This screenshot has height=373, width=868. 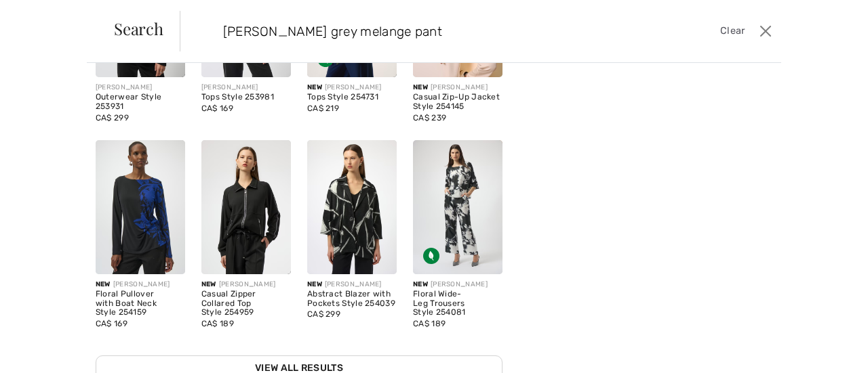 What do you see at coordinates (352, 300) in the screenshot?
I see `div: Abstract Blazer with Pockets Style 254039` at bounding box center [352, 300].